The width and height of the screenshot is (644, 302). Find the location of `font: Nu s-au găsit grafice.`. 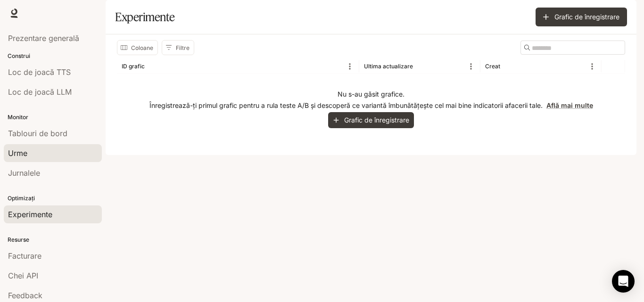

font: Nu s-au găsit grafice. is located at coordinates (371, 94).